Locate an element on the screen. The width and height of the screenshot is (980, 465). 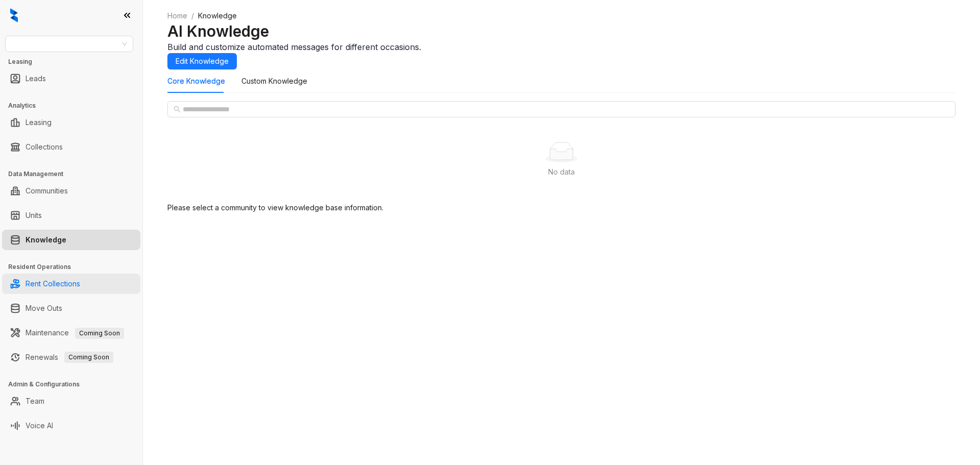
a: Rent Collections is located at coordinates (53, 284).